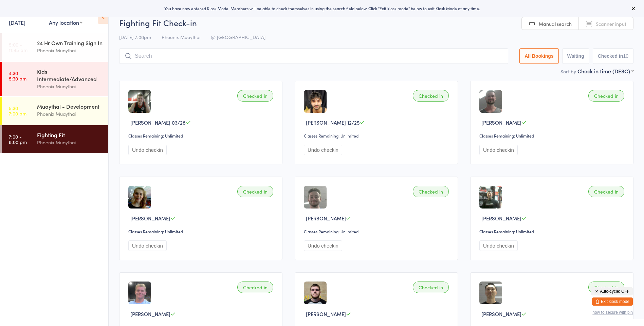 The width and height of the screenshot is (644, 326). What do you see at coordinates (314, 56) in the screenshot?
I see `input: Search` at bounding box center [314, 56].